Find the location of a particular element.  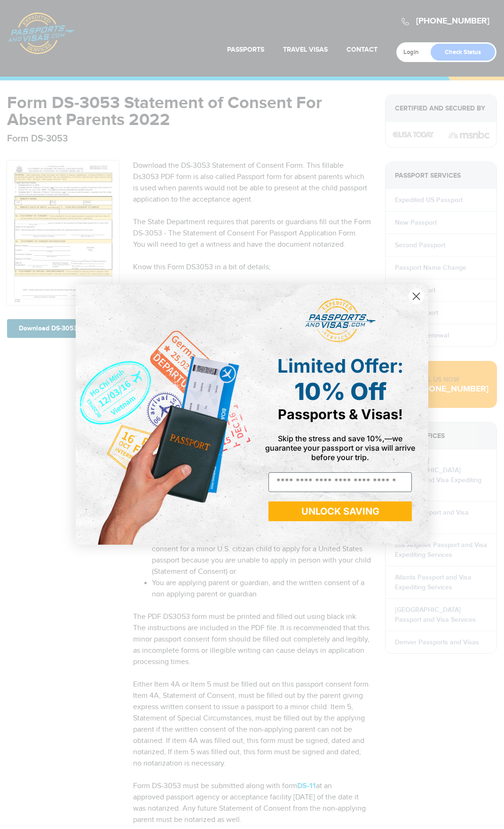

span: Skip the stress and save 10%,—we guarantee your passport or visa will arrive before your trip. is located at coordinates (340, 448).